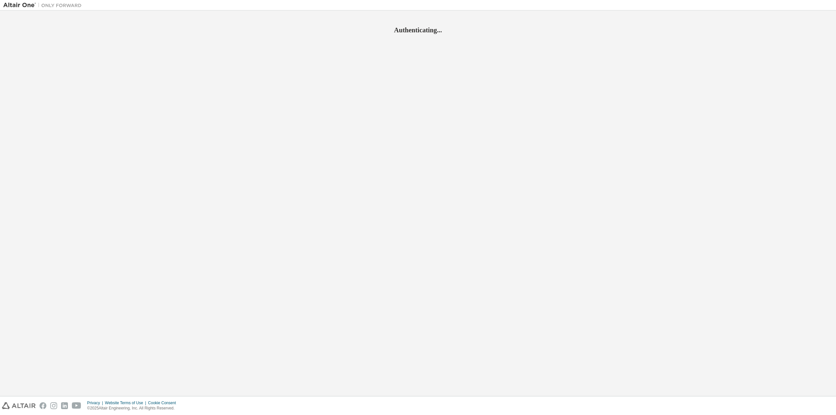 This screenshot has height=415, width=836. I want to click on div: Cookie Consent, so click(164, 403).